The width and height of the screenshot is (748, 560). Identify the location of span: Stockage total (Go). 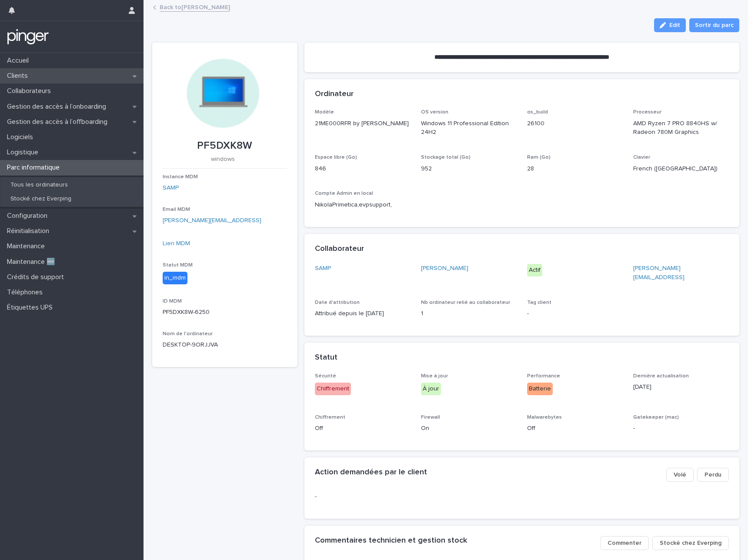
(446, 157).